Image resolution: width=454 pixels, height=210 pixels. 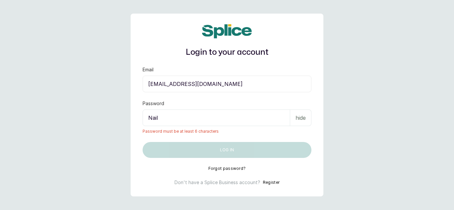 I want to click on p: Don't have a Splice Business account?, so click(x=217, y=183).